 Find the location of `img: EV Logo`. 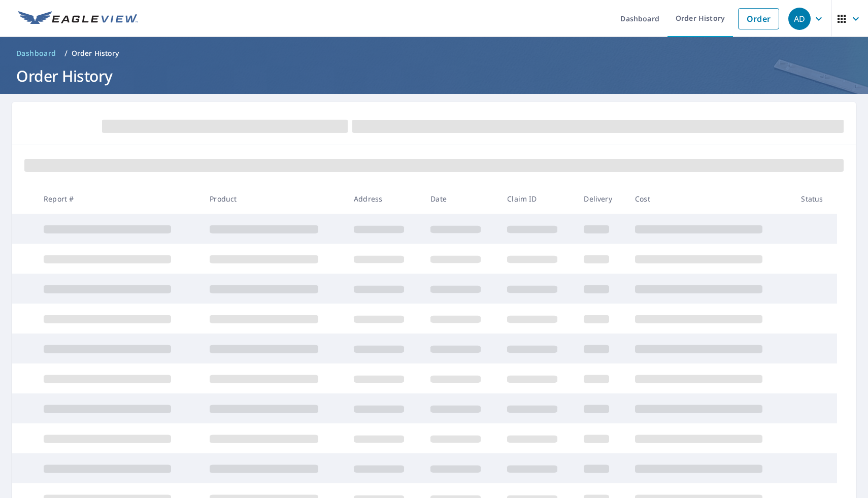

img: EV Logo is located at coordinates (78, 19).